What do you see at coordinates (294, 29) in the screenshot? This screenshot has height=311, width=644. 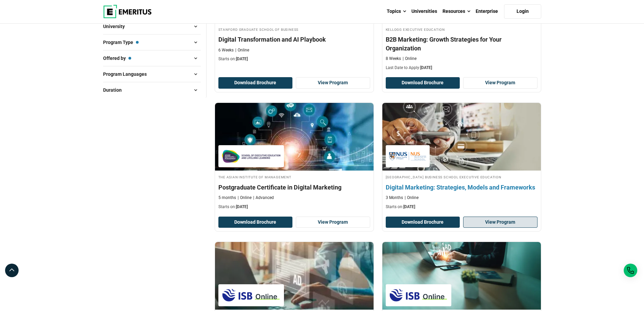 I see `h4: Stanford Graduate School of Business` at bounding box center [294, 29].